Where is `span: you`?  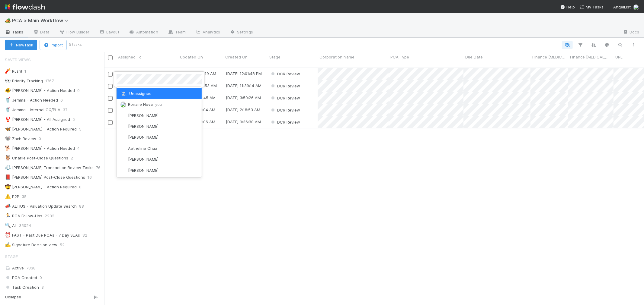 span: you is located at coordinates (159, 104).